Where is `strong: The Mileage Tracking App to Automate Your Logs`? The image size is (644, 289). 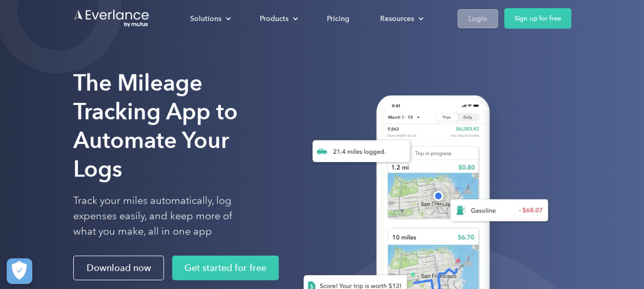 strong: The Mileage Tracking App to Automate Your Logs is located at coordinates (156, 126).